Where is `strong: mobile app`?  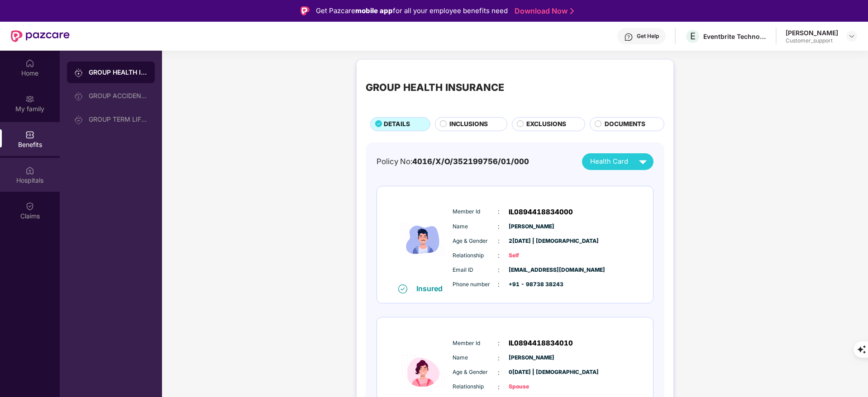 strong: mobile app is located at coordinates (374, 10).